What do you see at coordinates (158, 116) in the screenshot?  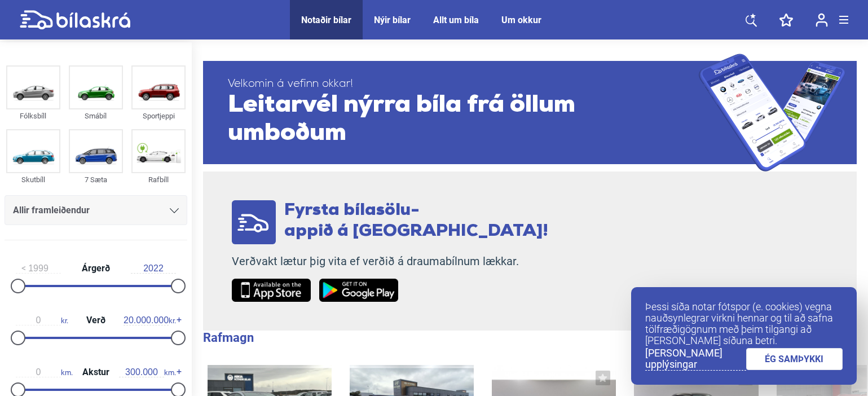 I see `div: Sportjeppi` at bounding box center [158, 116].